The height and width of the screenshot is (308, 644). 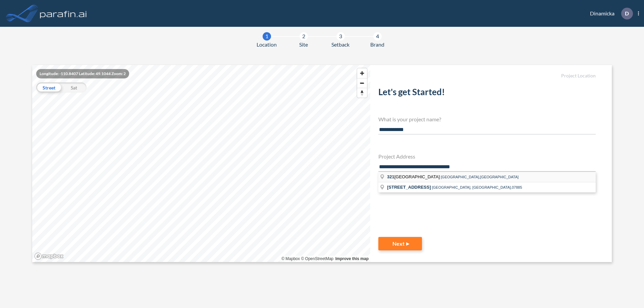 What do you see at coordinates (290, 259) in the screenshot?
I see `a: Mapbox` at bounding box center [290, 259].